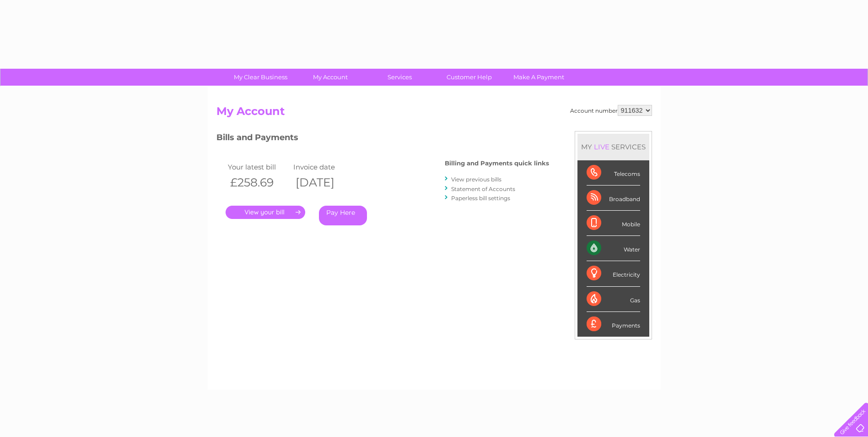  What do you see at coordinates (258, 182) in the screenshot?
I see `th: £258.69` at bounding box center [258, 182].